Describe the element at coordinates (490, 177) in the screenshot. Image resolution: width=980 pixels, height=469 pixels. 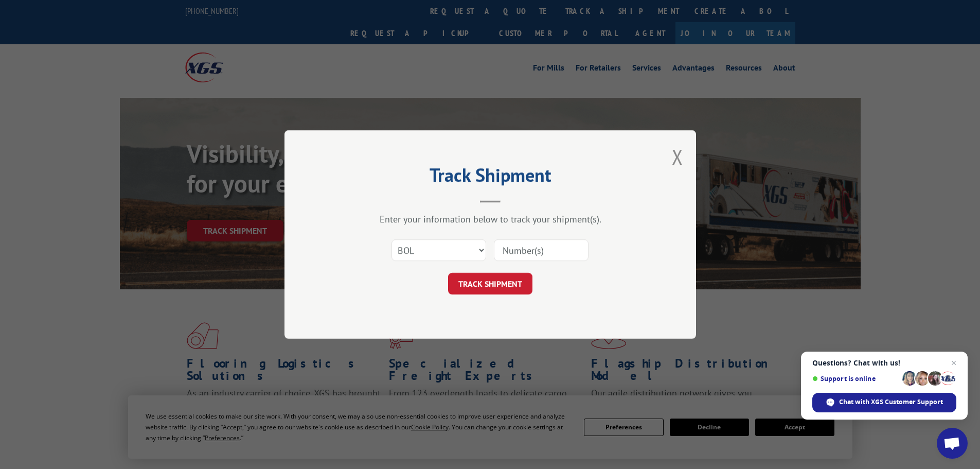
I see `h2: Track Shipment` at that location.